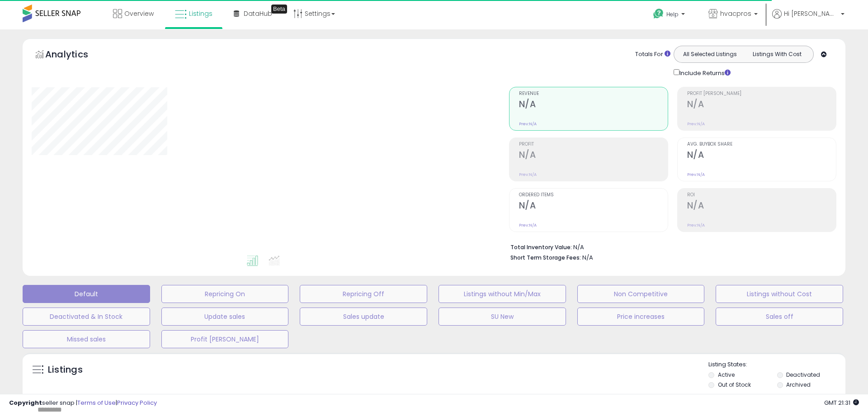 The image size is (868, 412). I want to click on button: Price increases, so click(641, 316).